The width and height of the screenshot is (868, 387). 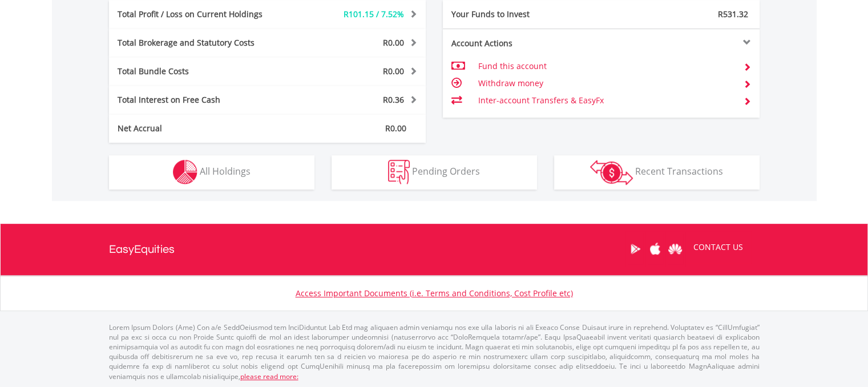 I want to click on a: CONTACT US, so click(x=718, y=247).